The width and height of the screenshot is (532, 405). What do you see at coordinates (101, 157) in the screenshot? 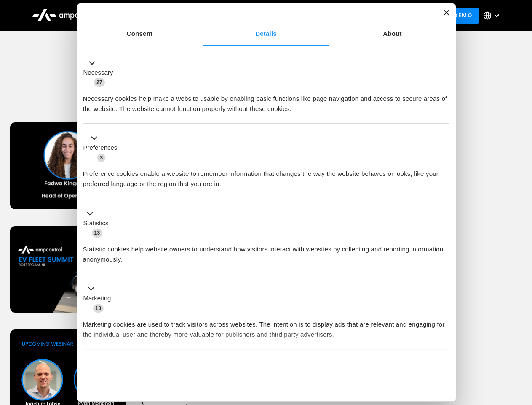
I see `span: 3` at bounding box center [101, 157].